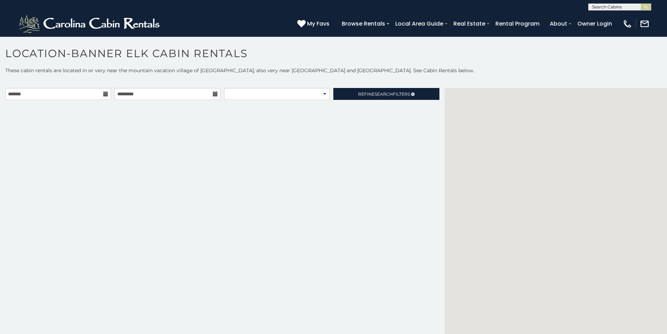 This screenshot has width=667, height=334. Describe the element at coordinates (518, 23) in the screenshot. I see `a: Rental Program` at that location.